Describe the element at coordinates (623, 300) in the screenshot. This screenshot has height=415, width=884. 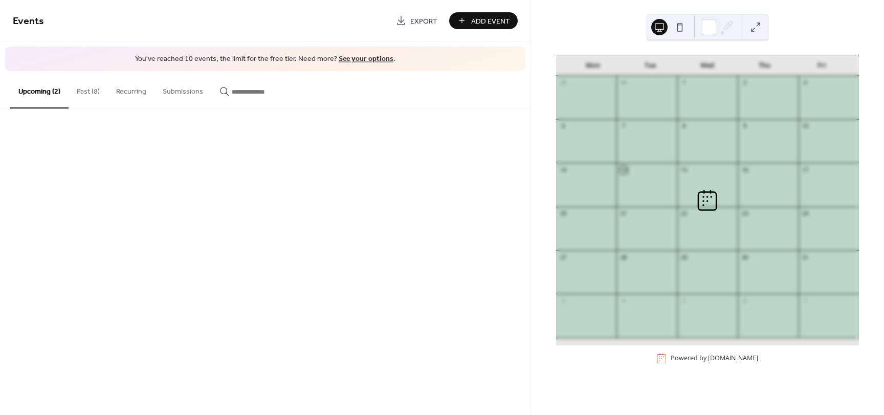
I see `div: 4` at that location.